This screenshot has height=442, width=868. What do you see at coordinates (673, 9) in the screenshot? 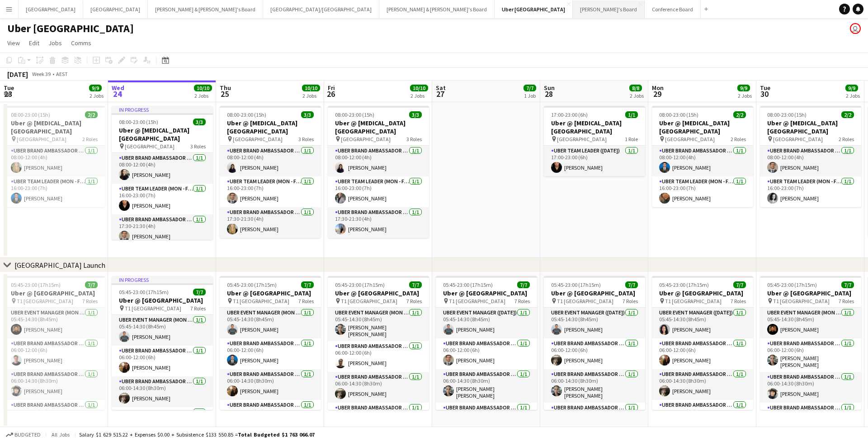
I see `button: Conference Board` at bounding box center [673, 9].